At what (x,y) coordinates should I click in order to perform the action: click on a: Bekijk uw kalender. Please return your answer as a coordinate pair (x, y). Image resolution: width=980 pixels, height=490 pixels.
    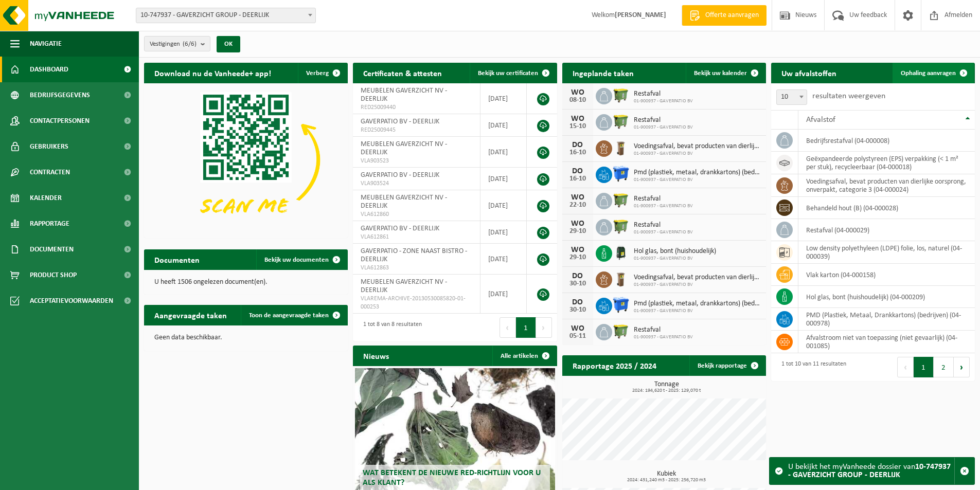
    Looking at the image, I should click on (725, 73).